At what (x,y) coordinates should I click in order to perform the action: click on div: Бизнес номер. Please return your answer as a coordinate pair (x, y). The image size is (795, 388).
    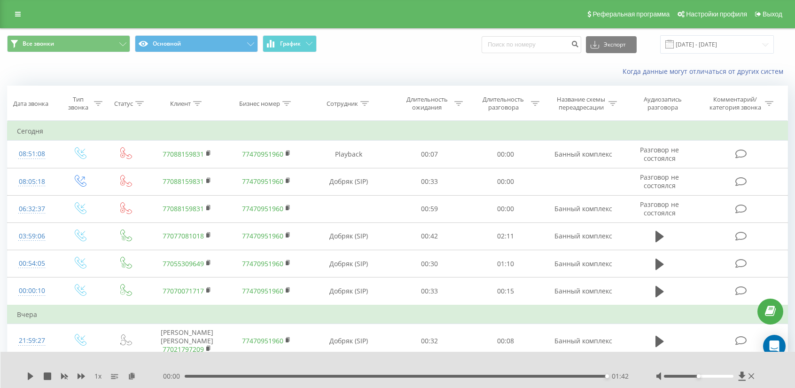
    Looking at the image, I should click on (260, 103).